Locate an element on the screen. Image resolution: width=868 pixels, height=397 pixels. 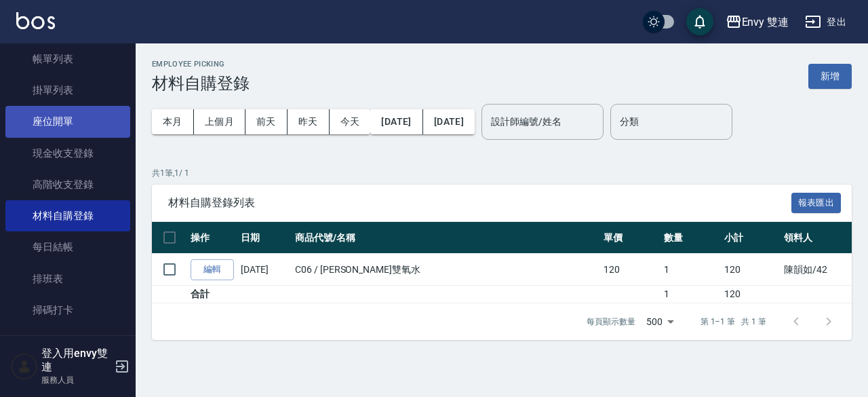
a: 材料自購登錄 is located at coordinates (68, 216).